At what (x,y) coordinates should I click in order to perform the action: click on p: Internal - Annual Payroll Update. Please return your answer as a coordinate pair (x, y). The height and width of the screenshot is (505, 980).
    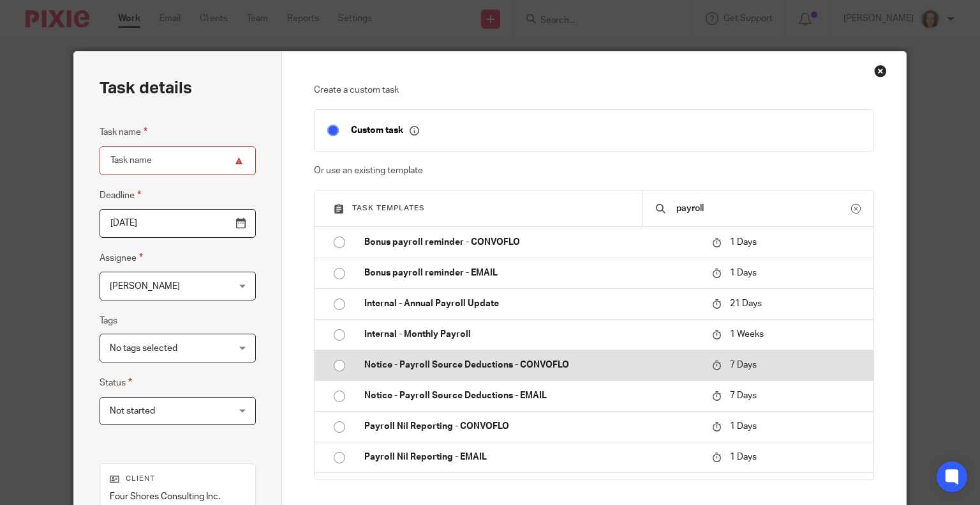
    Looking at the image, I should click on (532, 304).